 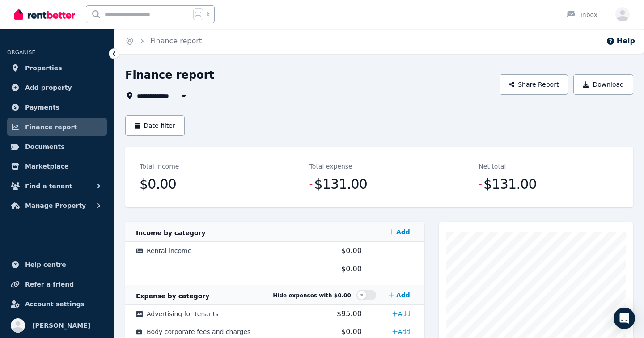 I want to click on button: Manage Property, so click(x=56, y=206).